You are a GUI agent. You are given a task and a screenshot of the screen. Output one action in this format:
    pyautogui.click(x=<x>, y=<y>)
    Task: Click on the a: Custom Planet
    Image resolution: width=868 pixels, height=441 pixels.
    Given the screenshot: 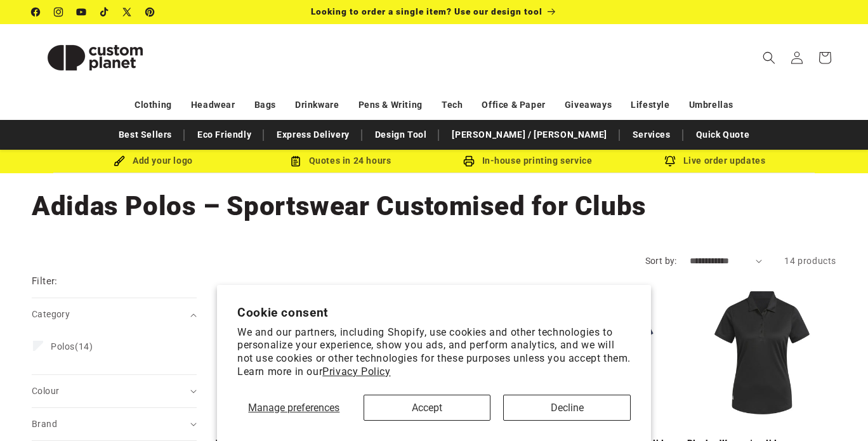 What is the action you would take?
    pyautogui.click(x=95, y=57)
    